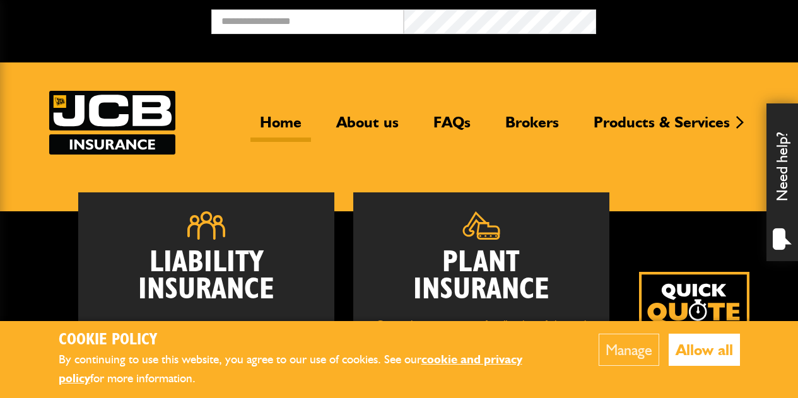  Describe the element at coordinates (451, 127) in the screenshot. I see `a: FAQs` at that location.